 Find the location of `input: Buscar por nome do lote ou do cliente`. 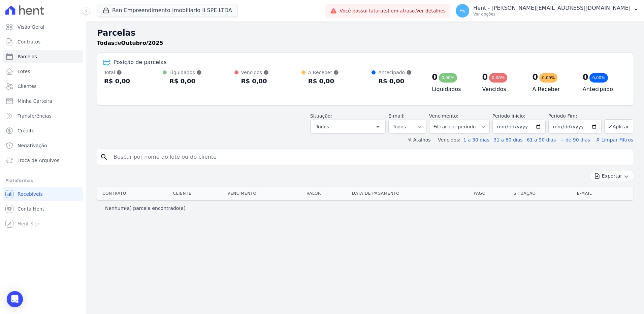

input: Buscar por nome do lote ou do cliente is located at coordinates (370, 157).